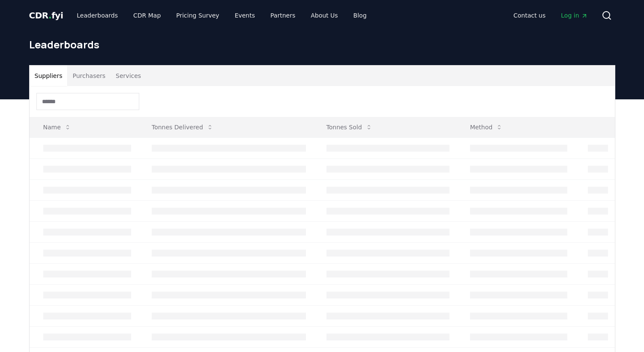 This screenshot has height=352, width=644. What do you see at coordinates (574, 16) in the screenshot?
I see `a: Log in` at bounding box center [574, 16].